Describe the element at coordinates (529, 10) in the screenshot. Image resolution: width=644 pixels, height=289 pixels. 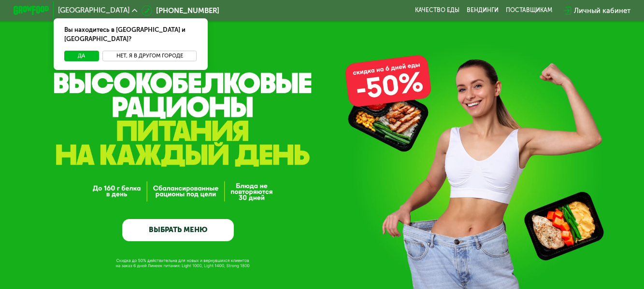
I see `div: поставщикам` at that location.